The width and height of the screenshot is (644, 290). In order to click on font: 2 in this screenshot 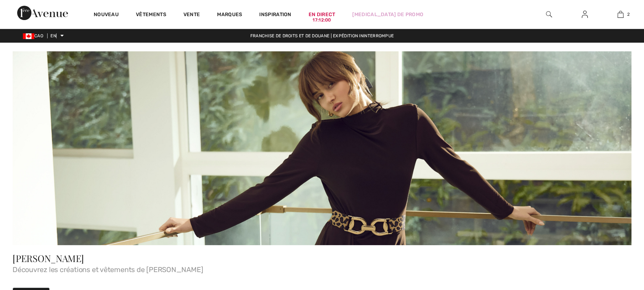, I will do `click(629, 14)`.